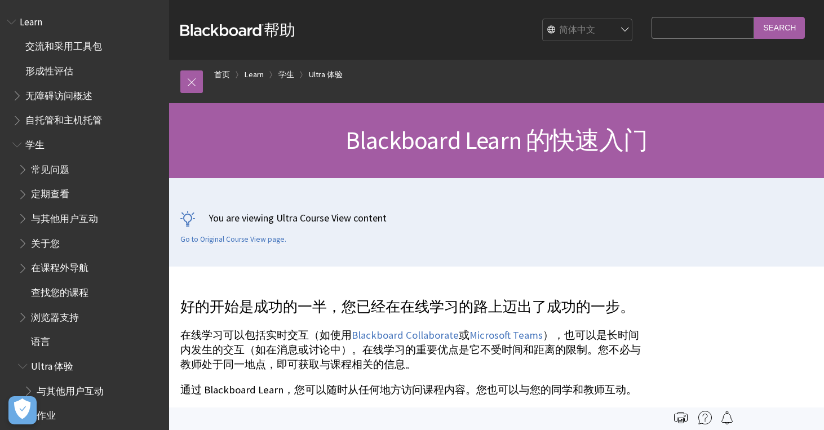 This screenshot has height=430, width=824. Describe the element at coordinates (49, 69) in the screenshot. I see `span: 形成性评估` at that location.